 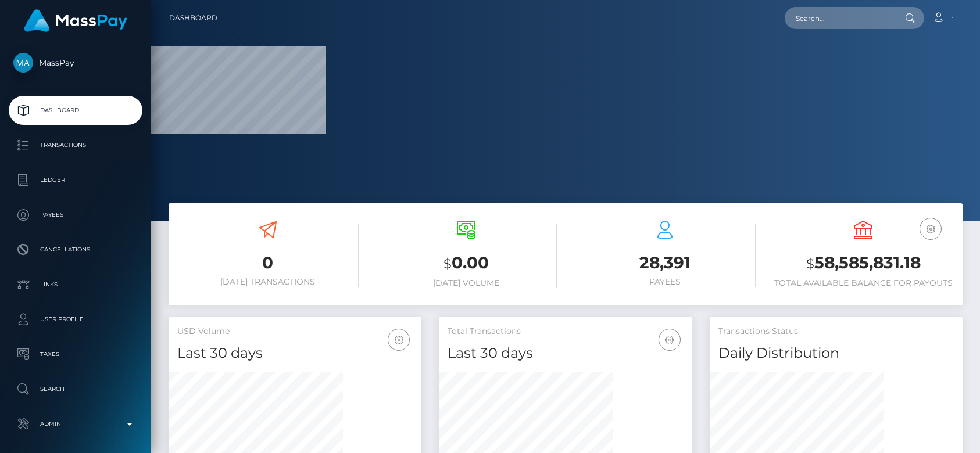 I want to click on h4: Daily Distribution, so click(x=836, y=353).